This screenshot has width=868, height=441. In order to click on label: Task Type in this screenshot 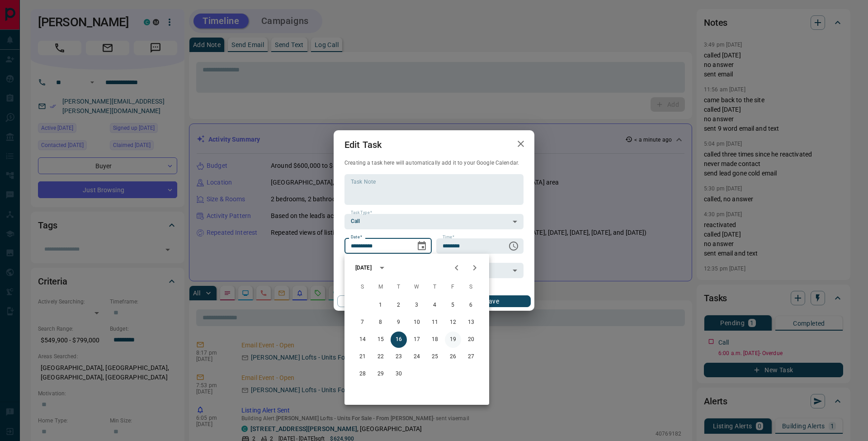, I will do `click(361, 213)`.